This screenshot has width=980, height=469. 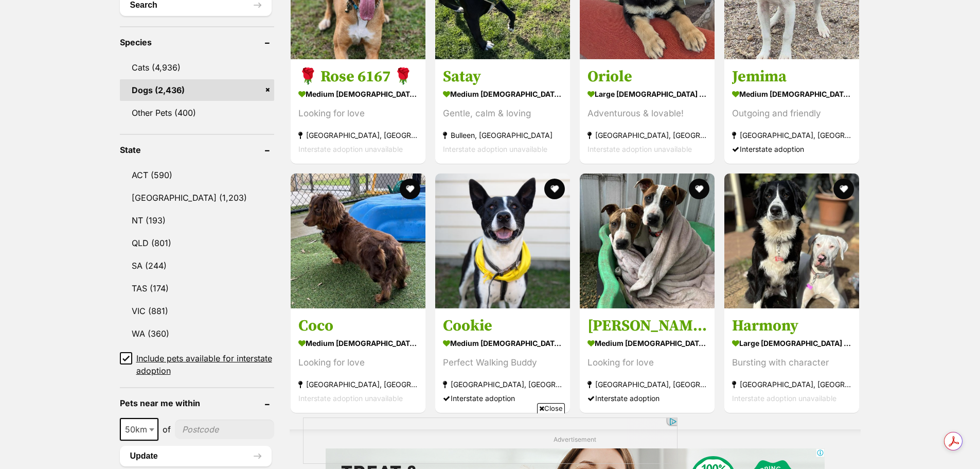 What do you see at coordinates (358, 326) in the screenshot?
I see `h3: Coco` at bounding box center [358, 326].